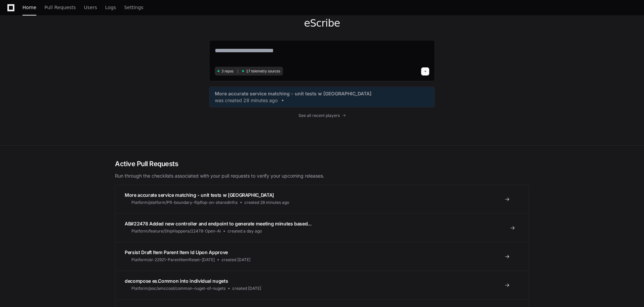  I want to click on a: See all recent players, so click(322, 115).